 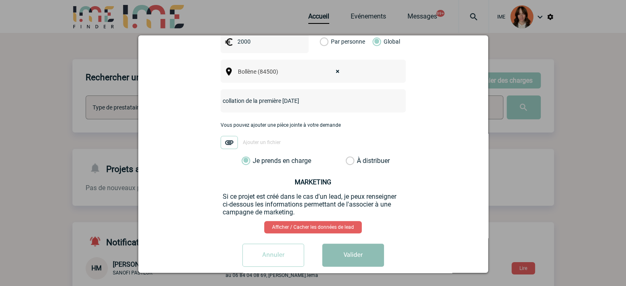 I want to click on label: À distribuer, so click(x=350, y=161).